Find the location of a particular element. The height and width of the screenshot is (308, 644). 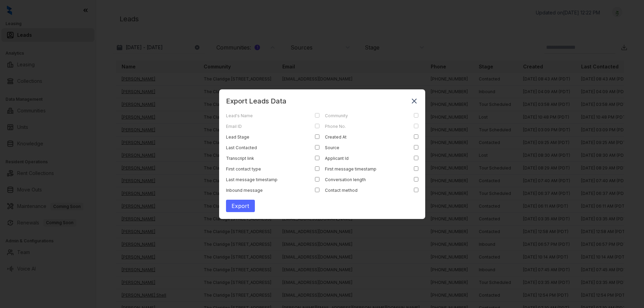

div: Contact method is located at coordinates (362, 190).